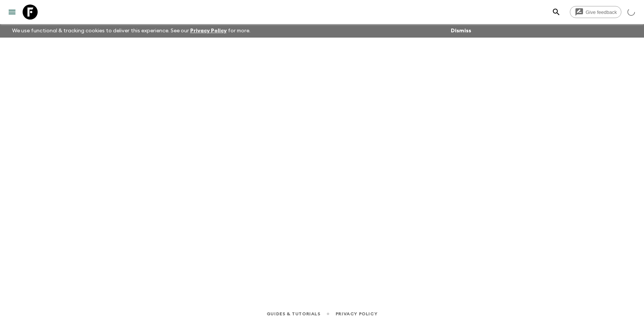 The image size is (644, 324). I want to click on a: Guides & Tutorials, so click(293, 315).